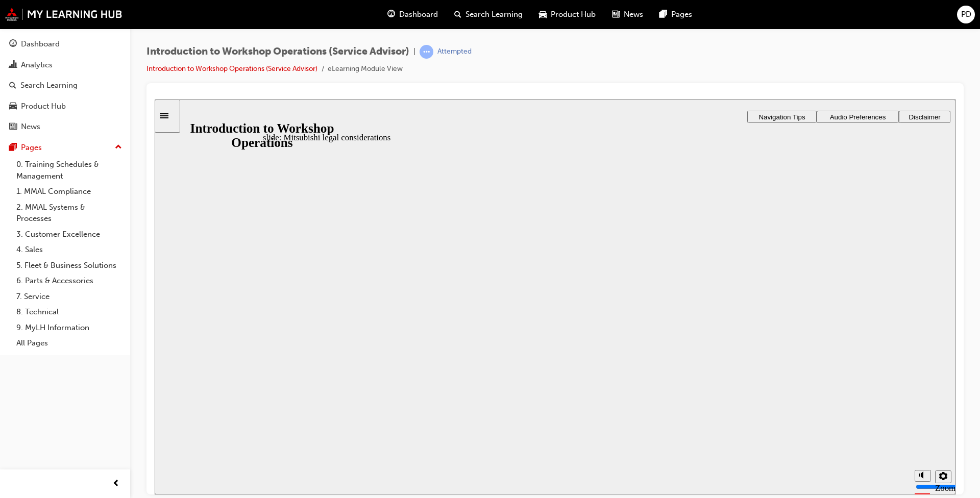 Image resolution: width=980 pixels, height=498 pixels. What do you see at coordinates (634, 14) in the screenshot?
I see `span: News` at bounding box center [634, 14].